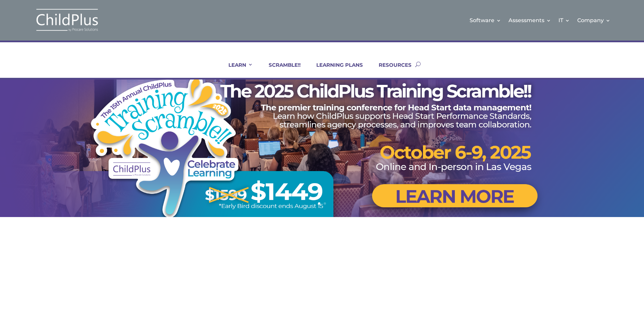 Image resolution: width=644 pixels, height=317 pixels. Describe the element at coordinates (564, 20) in the screenshot. I see `a: IT` at that location.